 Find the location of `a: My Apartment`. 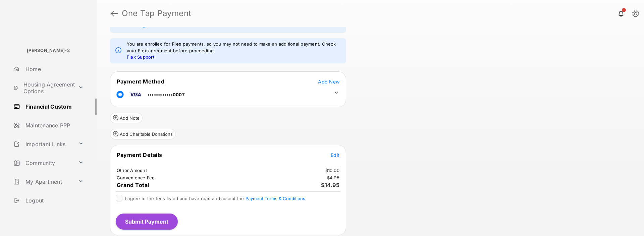

a: My Apartment is located at coordinates (43, 182).